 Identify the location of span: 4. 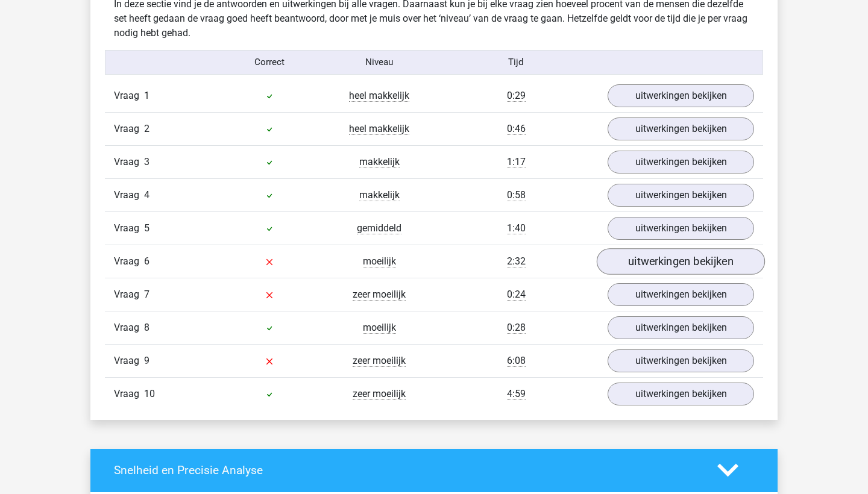
(147, 195).